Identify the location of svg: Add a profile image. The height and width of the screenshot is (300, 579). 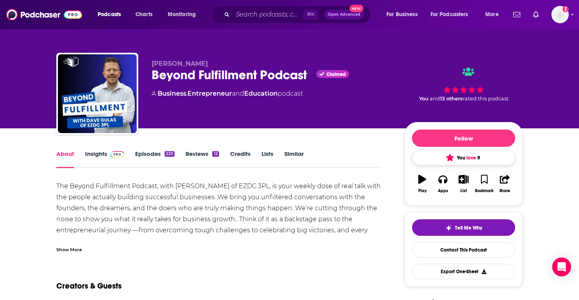
(566, 9).